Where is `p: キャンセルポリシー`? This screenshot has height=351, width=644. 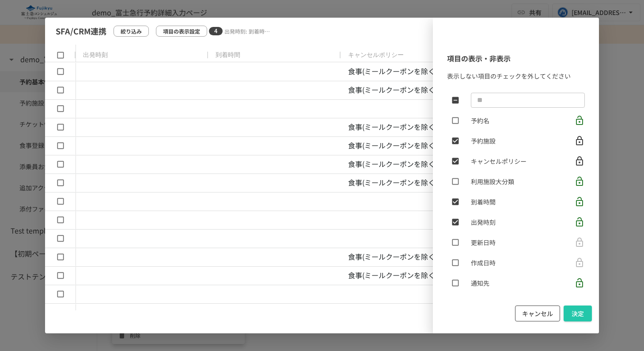 p: キャンセルポリシー is located at coordinates (498, 161).